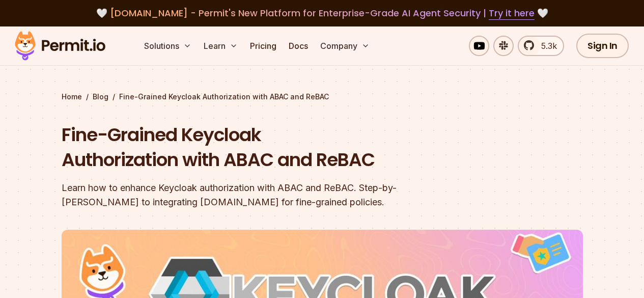 This screenshot has height=298, width=644. I want to click on span: 5.3k, so click(545, 46).